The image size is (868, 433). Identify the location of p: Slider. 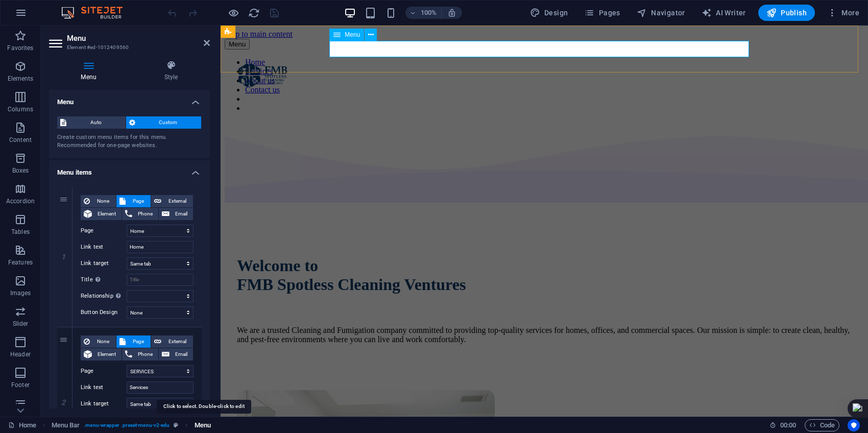
(20, 323).